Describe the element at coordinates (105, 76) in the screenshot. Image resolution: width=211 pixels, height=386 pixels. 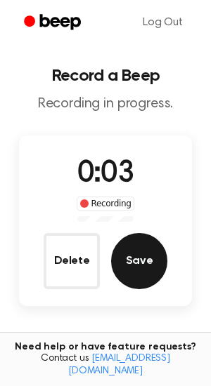
I see `h1: Record a Beep` at that location.